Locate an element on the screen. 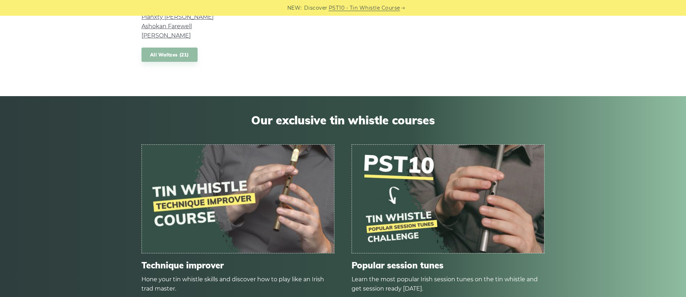 The height and width of the screenshot is (297, 686). span: NEW: is located at coordinates (294, 8).